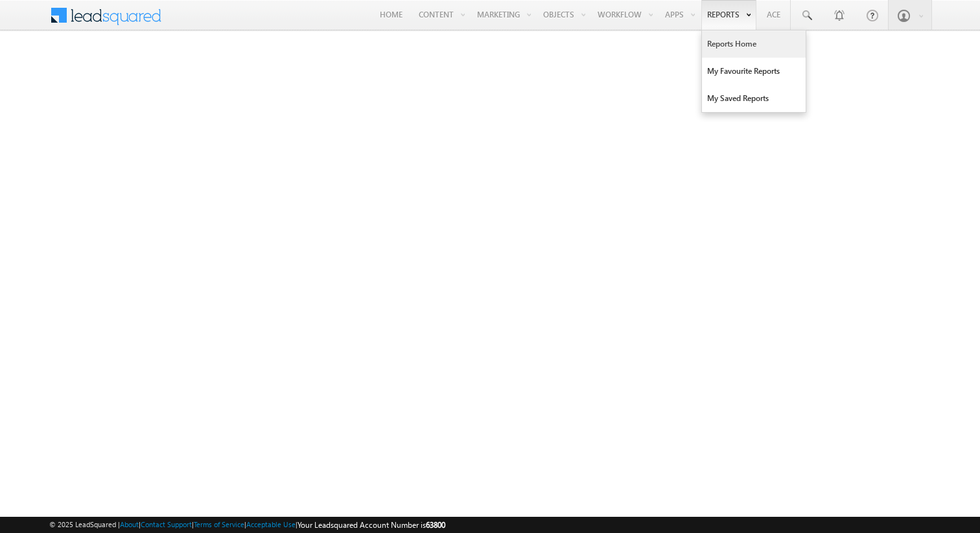  Describe the element at coordinates (754, 98) in the screenshot. I see `a: My Saved Reports` at that location.